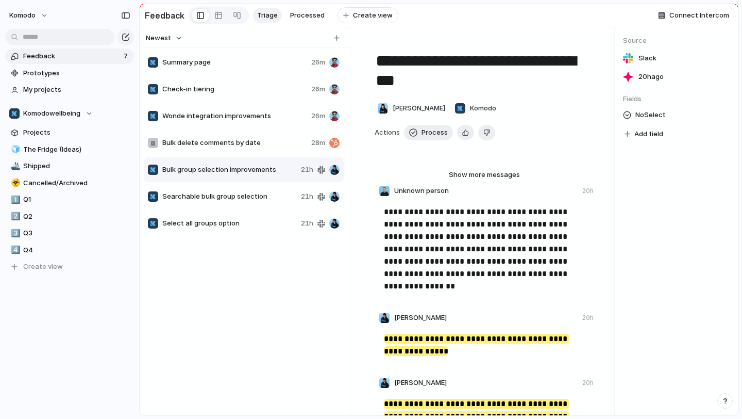 The image size is (742, 419). What do you see at coordinates (318, 143) in the screenshot?
I see `span: 28m` at bounding box center [318, 143].